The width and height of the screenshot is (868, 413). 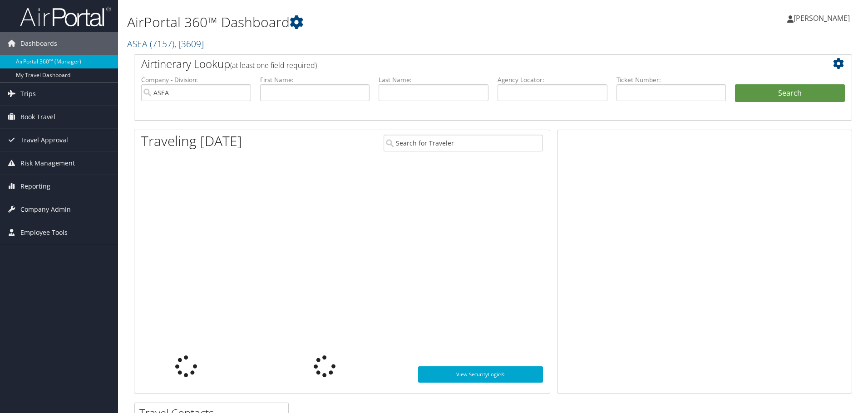 What do you see at coordinates (790, 93) in the screenshot?
I see `button: Search` at bounding box center [790, 93].